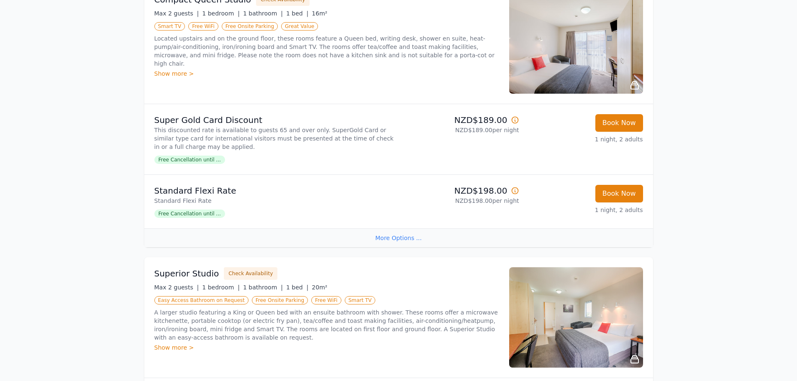  Describe the element at coordinates (327, 325) in the screenshot. I see `p: A larger studio featuring a King or Queen bed with an ensuite bathroom with shower. These rooms o...` at that location.